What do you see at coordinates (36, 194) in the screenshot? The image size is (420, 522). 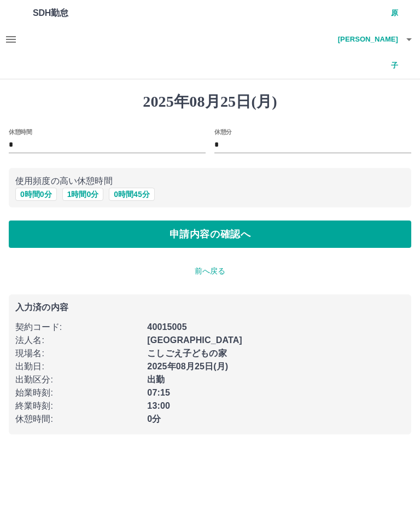 I see `button: 0時間0分` at bounding box center [36, 194].